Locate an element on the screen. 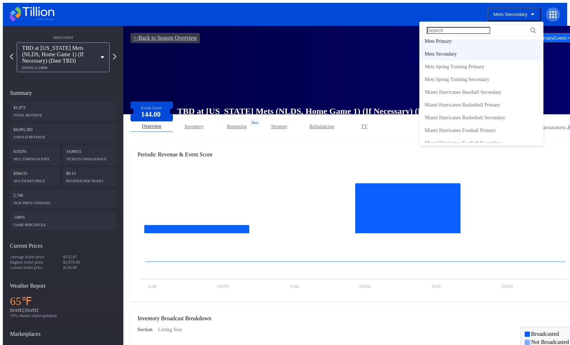 The width and height of the screenshot is (570, 345). div: Mets Primary is located at coordinates (438, 41).